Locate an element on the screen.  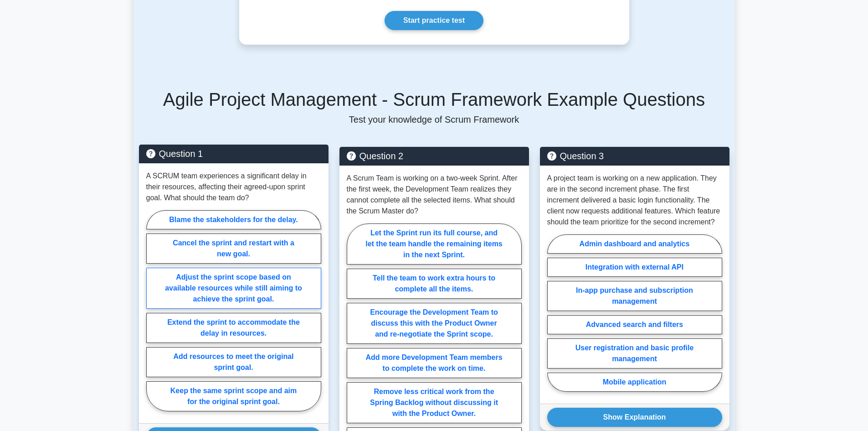
label: User registration and basic profile management is located at coordinates (635, 353).